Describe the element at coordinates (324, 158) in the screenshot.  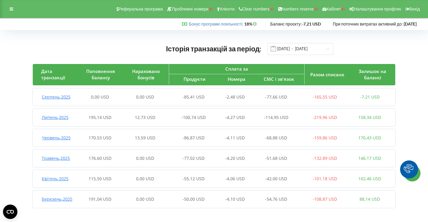
I see `span: -132,89 USD` at that location.